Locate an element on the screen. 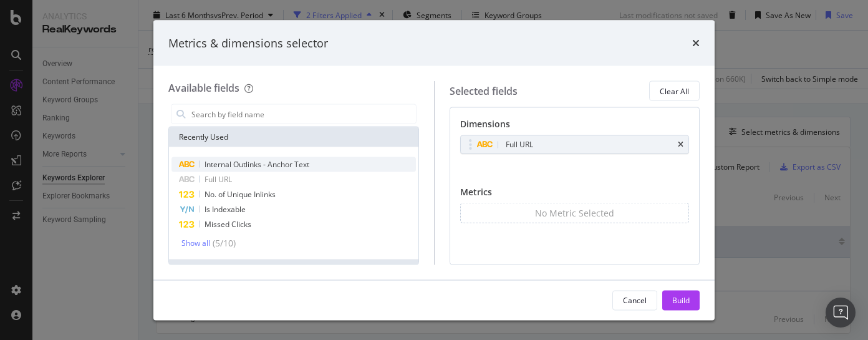  input: Search by field name is located at coordinates (303, 114).